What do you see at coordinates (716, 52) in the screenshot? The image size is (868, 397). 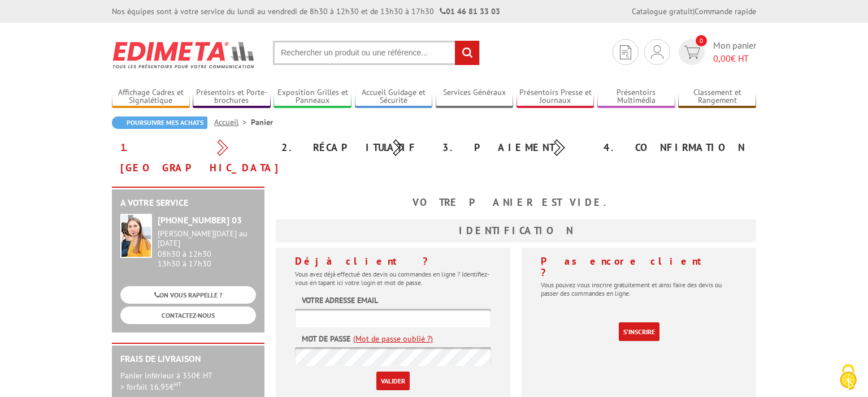 I see `a: devis rapide 0 Mon panier 0,00€ HT` at bounding box center [716, 52].